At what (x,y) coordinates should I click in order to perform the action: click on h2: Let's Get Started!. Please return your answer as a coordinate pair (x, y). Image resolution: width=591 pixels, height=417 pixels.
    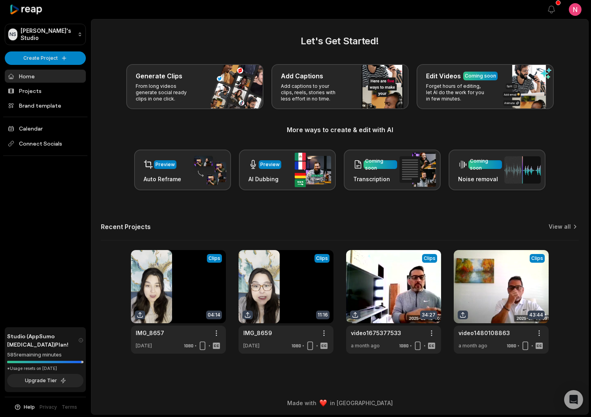
    Looking at the image, I should click on (340, 41).